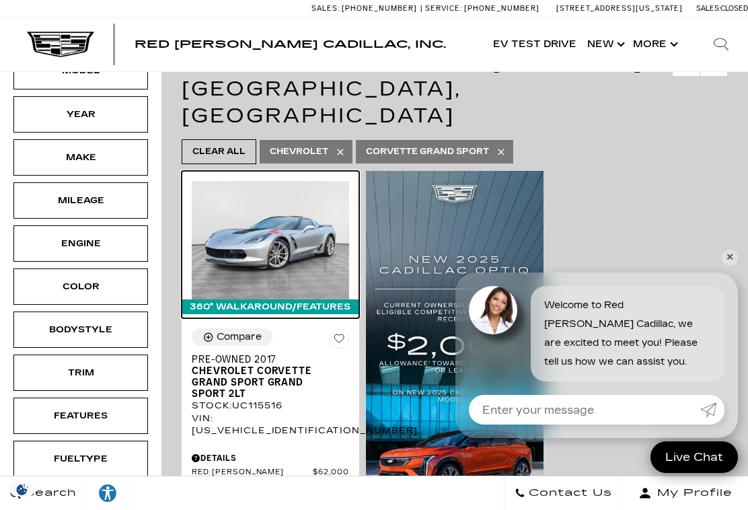 The width and height of the screenshot is (748, 510). Describe the element at coordinates (219, 151) in the screenshot. I see `span: Clear All` at that location.